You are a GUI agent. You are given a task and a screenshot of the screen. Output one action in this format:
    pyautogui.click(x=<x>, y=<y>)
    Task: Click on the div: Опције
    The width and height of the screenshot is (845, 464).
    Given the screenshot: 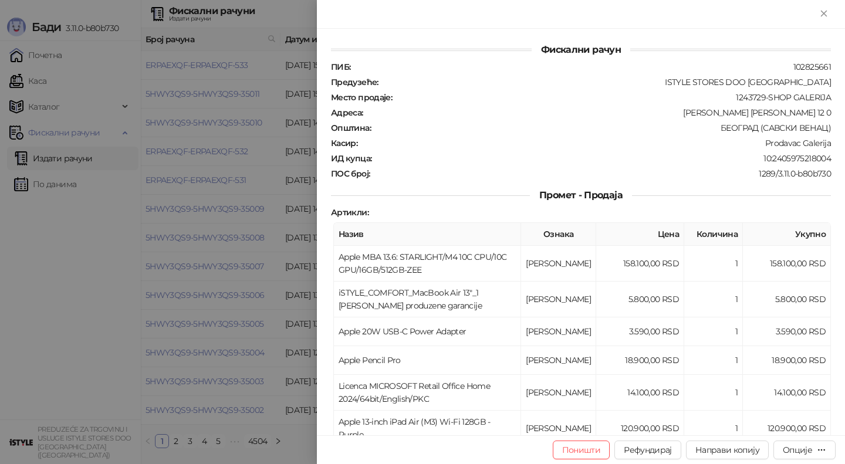 What is the action you would take?
    pyautogui.click(x=797, y=450)
    